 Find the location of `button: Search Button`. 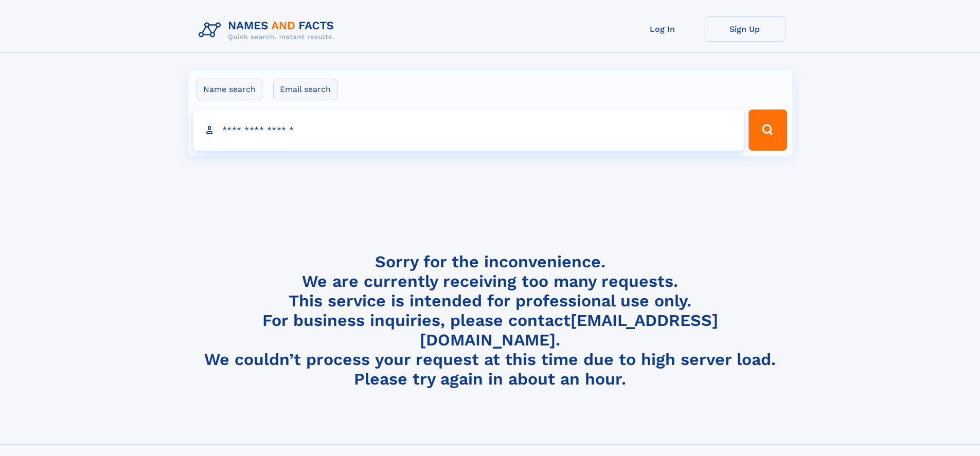

button: Search Button is located at coordinates (768, 130).